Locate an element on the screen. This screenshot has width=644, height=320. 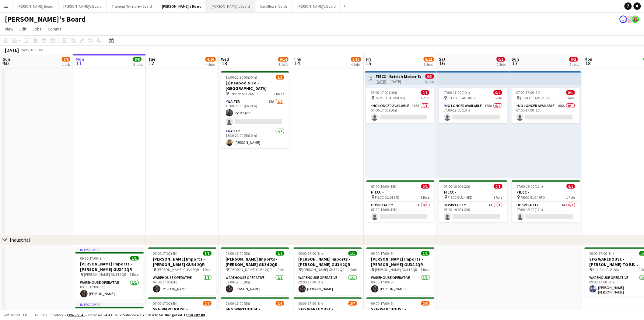
span: Total Budgeted £1 is located at coordinates (179, 315).